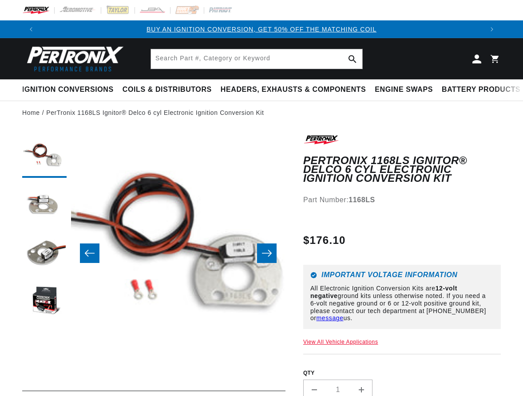 The image size is (523, 396). What do you see at coordinates (68, 90) in the screenshot?
I see `span: Ignition Conversions` at bounding box center [68, 90].